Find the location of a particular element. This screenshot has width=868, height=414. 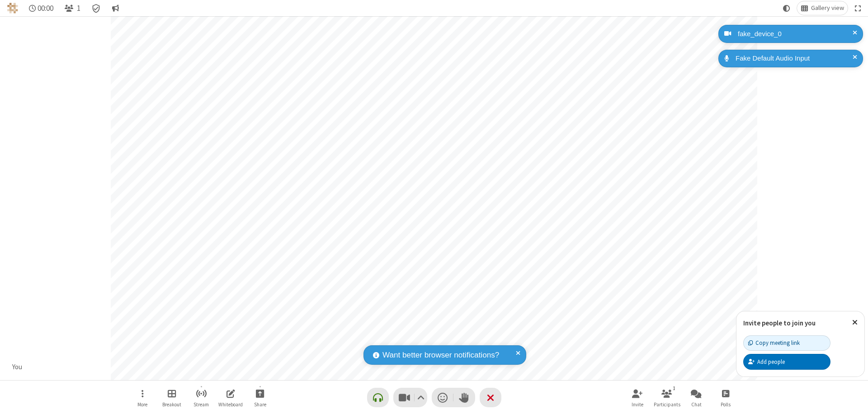

span: Polls is located at coordinates (725, 404).